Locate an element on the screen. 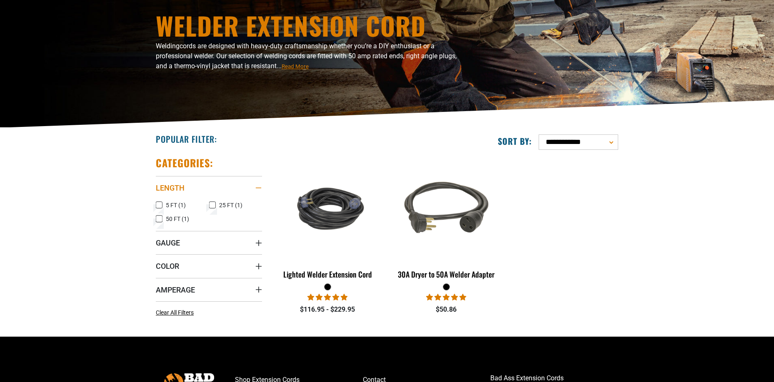  span: Gauge is located at coordinates (168, 243).